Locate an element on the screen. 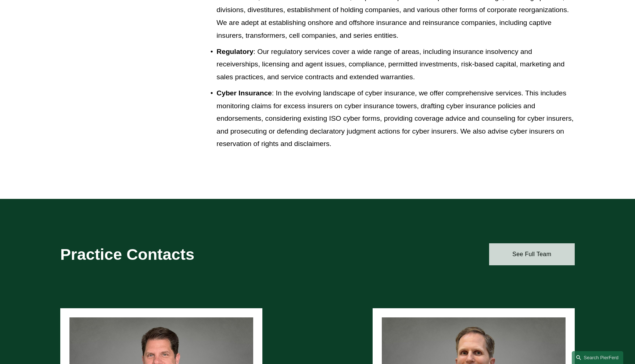  h2: Practice Contacts is located at coordinates (178, 254).